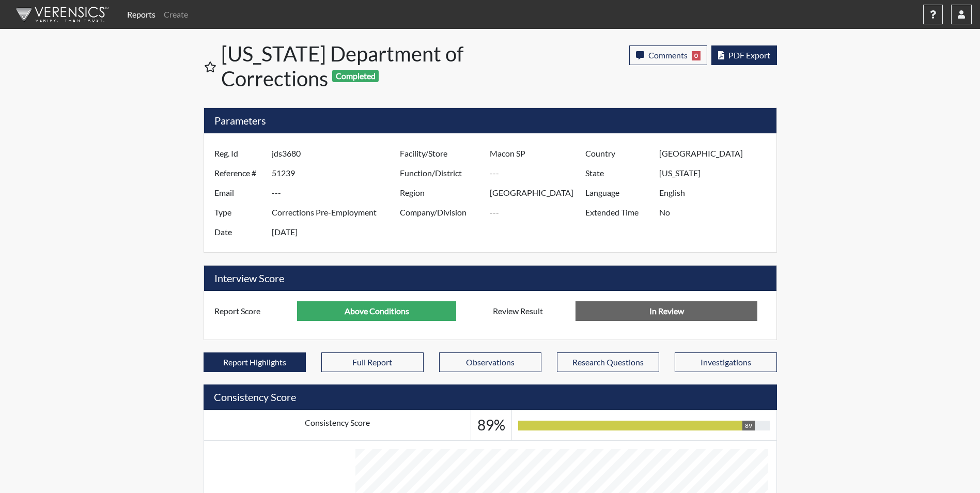 The height and width of the screenshot is (493, 980). What do you see at coordinates (749, 425) in the screenshot?
I see `div: 89` at bounding box center [749, 425].